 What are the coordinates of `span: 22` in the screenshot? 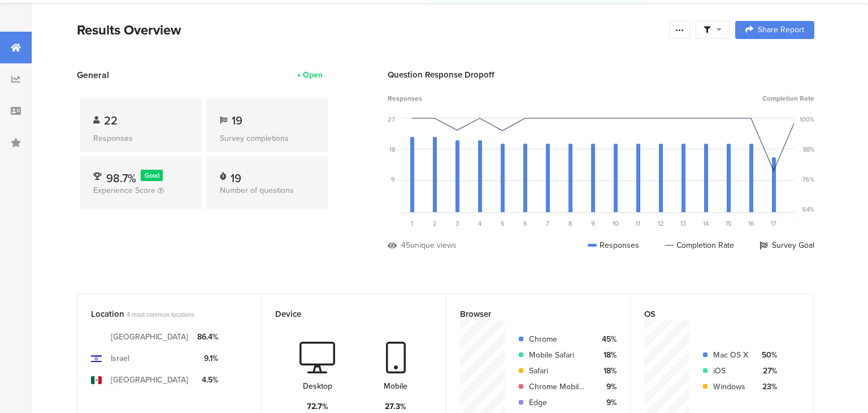 It's located at (111, 120).